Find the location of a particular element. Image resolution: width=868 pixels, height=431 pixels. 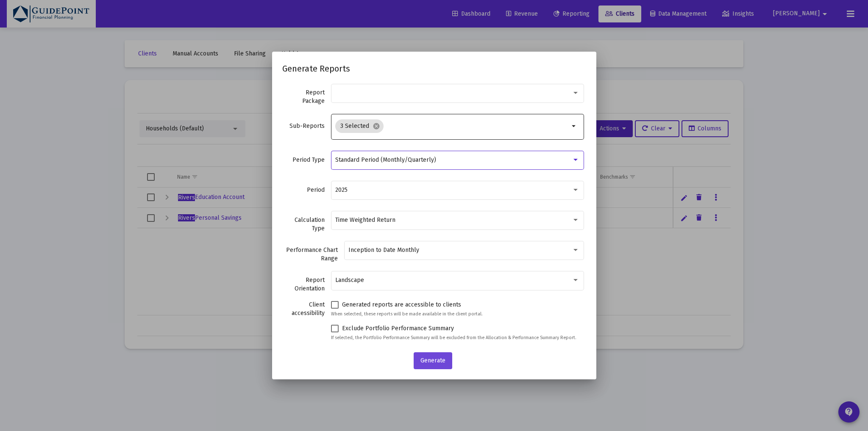

mat-icon: arrow_drop_down is located at coordinates (574, 126).